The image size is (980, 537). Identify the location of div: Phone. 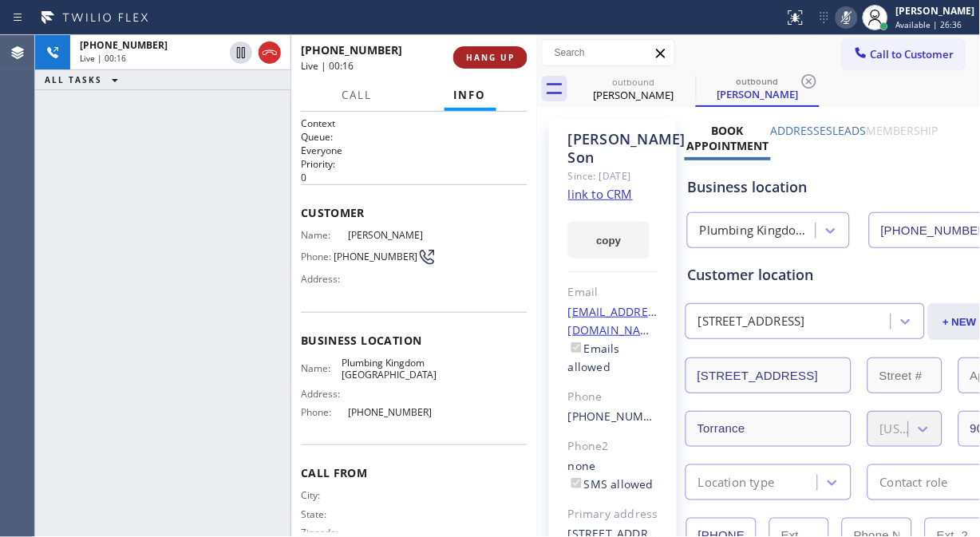
(613, 397).